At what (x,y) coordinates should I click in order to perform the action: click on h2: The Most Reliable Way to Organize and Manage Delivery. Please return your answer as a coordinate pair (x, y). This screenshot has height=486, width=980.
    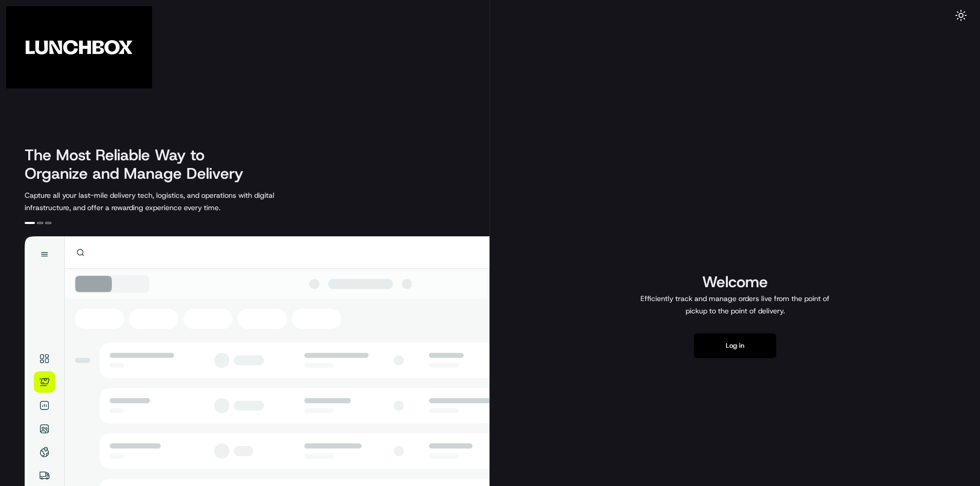
    Looking at the image, I should click on (140, 164).